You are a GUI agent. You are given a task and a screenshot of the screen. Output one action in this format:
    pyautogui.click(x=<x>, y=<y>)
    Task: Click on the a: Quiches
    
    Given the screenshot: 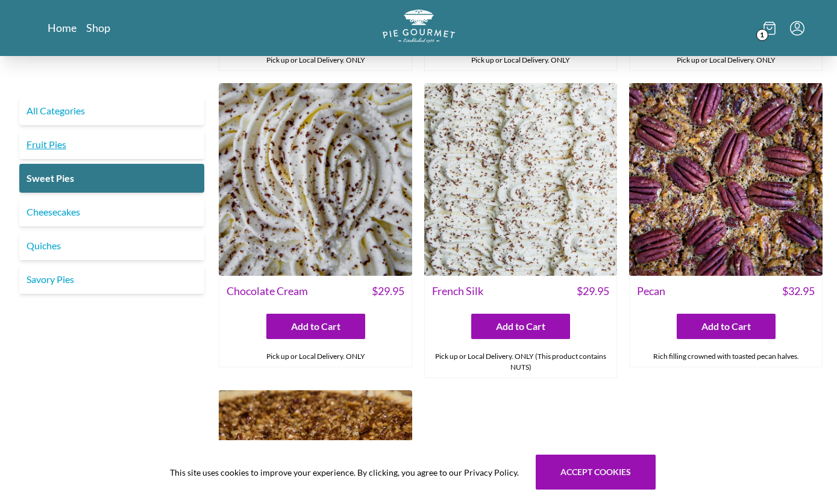 What is the action you would take?
    pyautogui.click(x=111, y=245)
    